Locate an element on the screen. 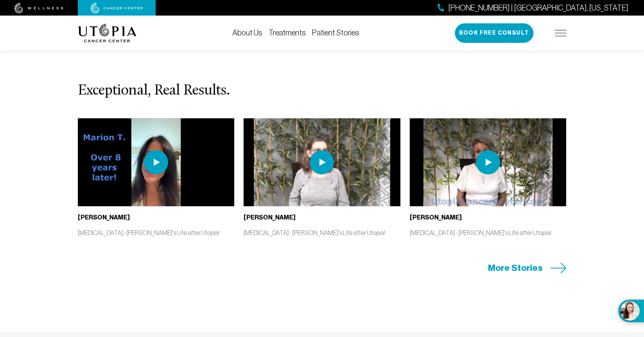 The width and height of the screenshot is (644, 337). img: logo is located at coordinates (107, 33).